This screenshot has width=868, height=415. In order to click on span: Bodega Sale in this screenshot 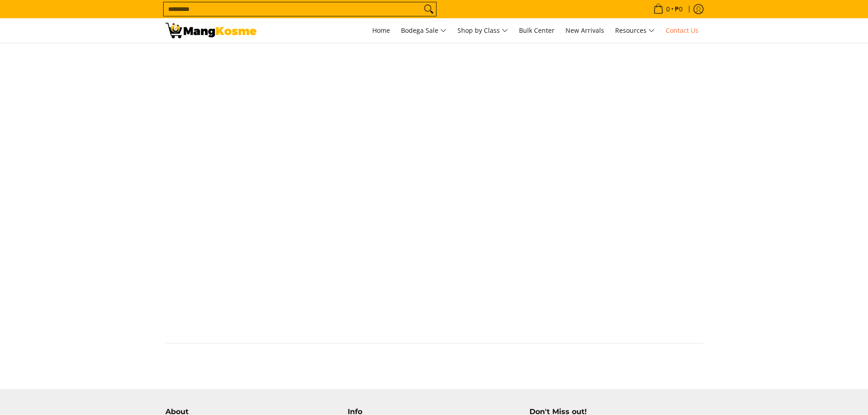, I will do `click(424, 30)`.